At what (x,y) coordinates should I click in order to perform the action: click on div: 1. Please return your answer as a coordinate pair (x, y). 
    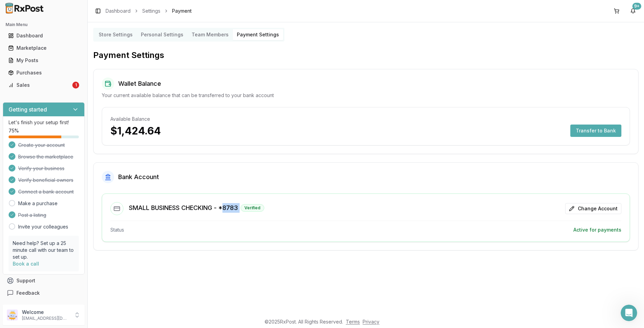
    Looking at the image, I should click on (76, 85).